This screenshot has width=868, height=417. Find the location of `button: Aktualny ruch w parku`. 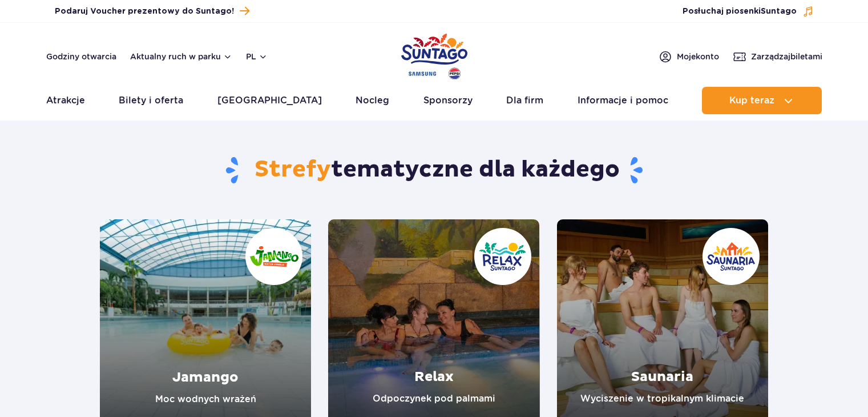

button: Aktualny ruch w parku is located at coordinates (181, 56).